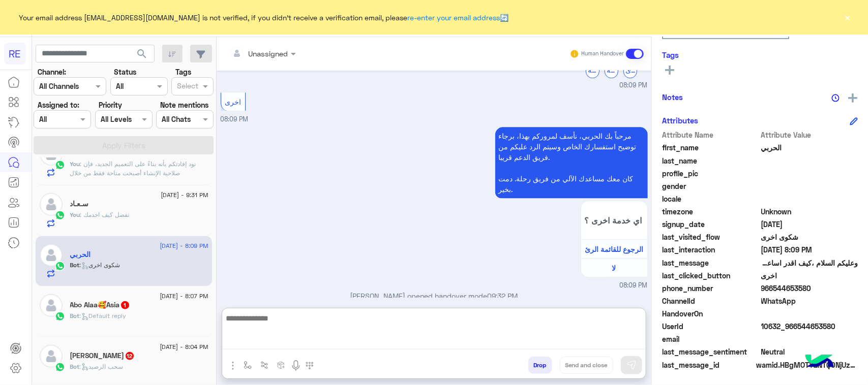  I want to click on label: Status, so click(125, 72).